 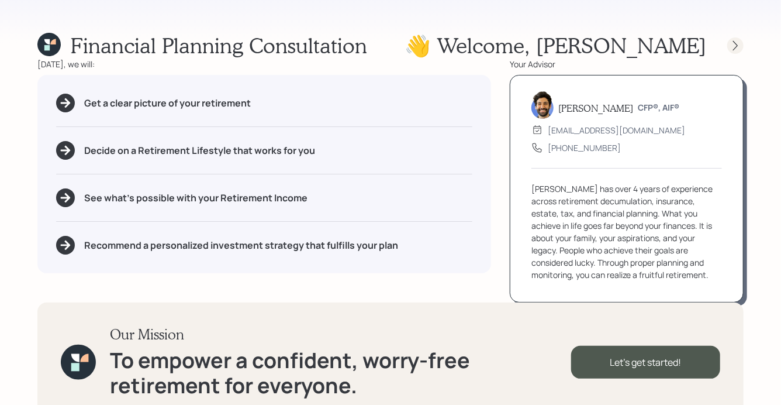 I want to click on h5: Recommend a personalized investment strategy that fulfills your plan, so click(x=241, y=245).